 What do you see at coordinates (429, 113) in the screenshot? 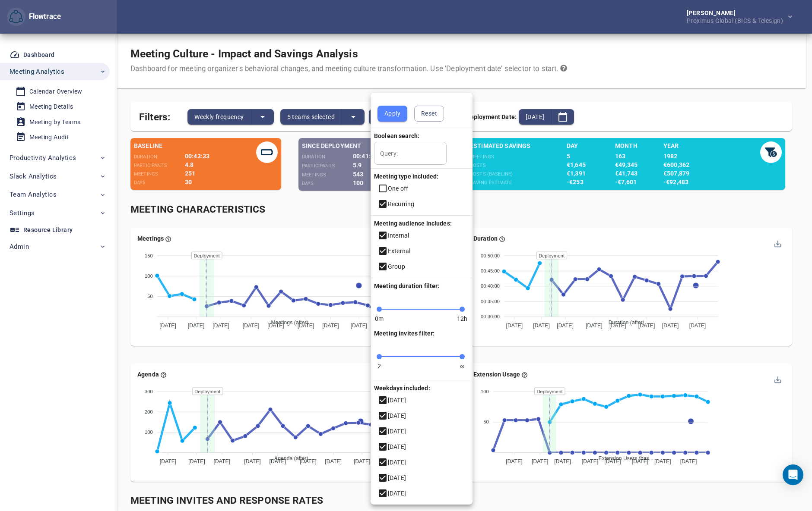
I see `span: Reset` at bounding box center [429, 113].